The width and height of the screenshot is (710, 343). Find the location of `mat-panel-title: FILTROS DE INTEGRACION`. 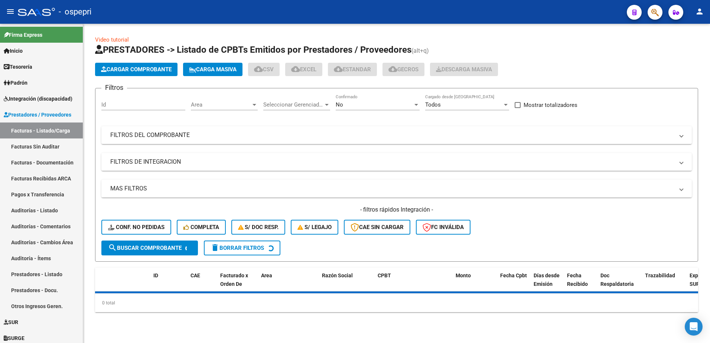

mat-panel-title: FILTROS DE INTEGRACION is located at coordinates (392, 162).